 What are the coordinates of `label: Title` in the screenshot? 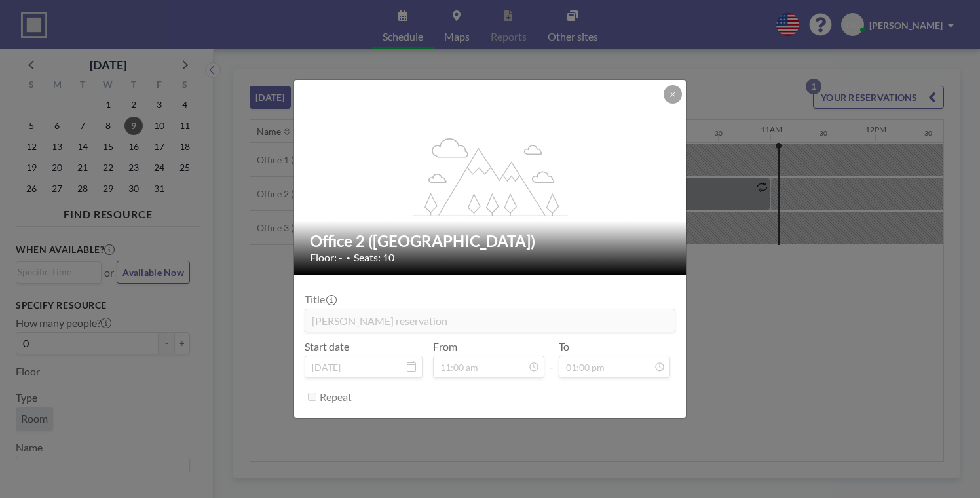 It's located at (320, 300).